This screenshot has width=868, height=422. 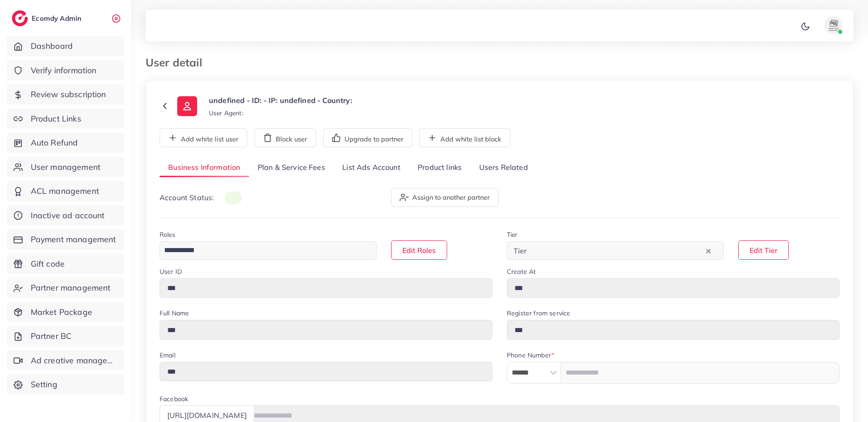 What do you see at coordinates (66, 385) in the screenshot?
I see `a: Setting` at bounding box center [66, 385].